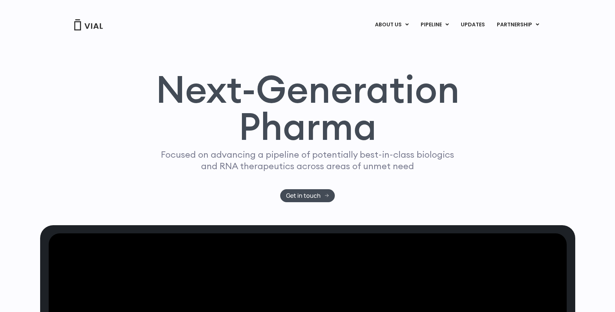 Image resolution: width=615 pixels, height=312 pixels. I want to click on span: Get in touch, so click(303, 196).